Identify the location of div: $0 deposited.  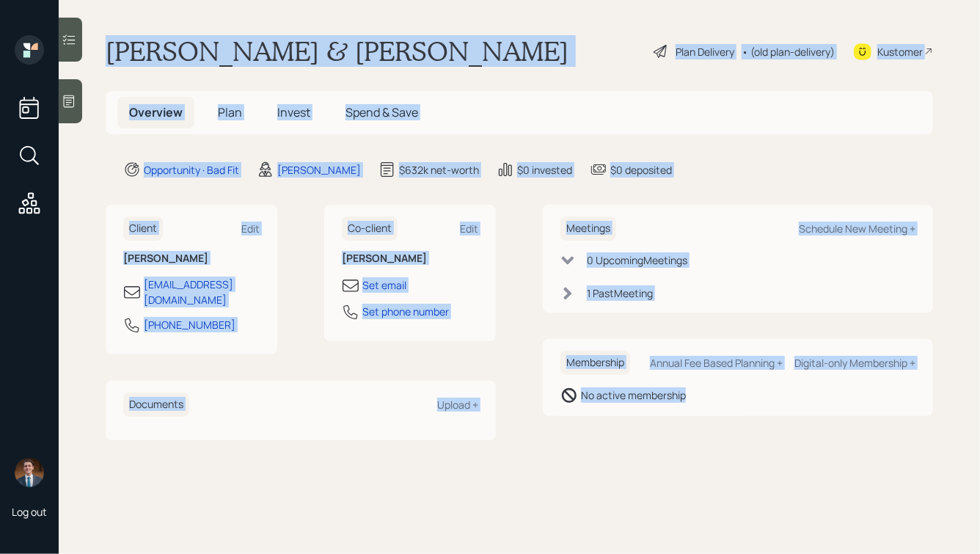
(641, 169).